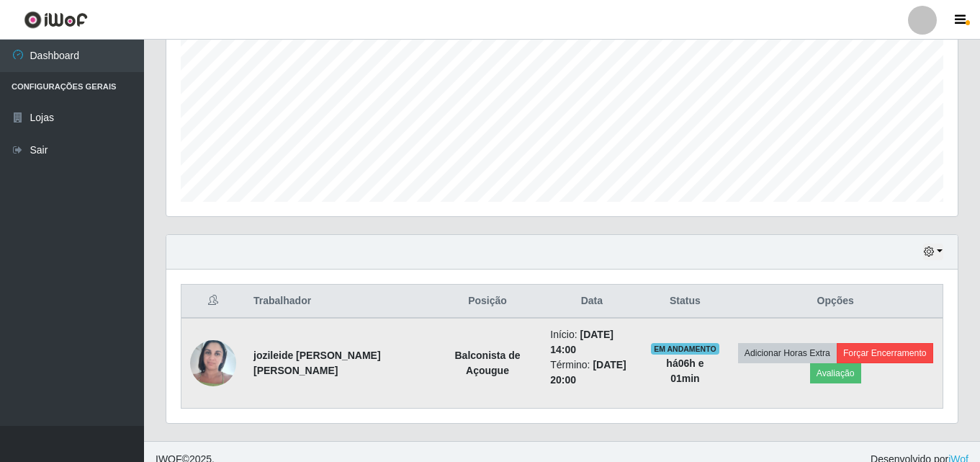 The image size is (980, 462). I want to click on span: EM ANDAMENTO, so click(685, 349).